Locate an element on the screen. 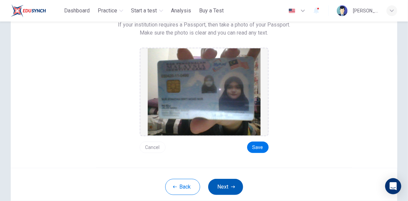 The width and height of the screenshot is (408, 201). span: Dashboard is located at coordinates (77, 11).